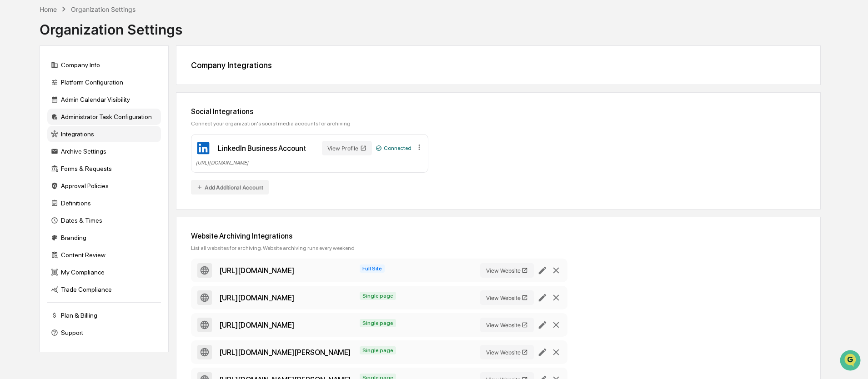 This screenshot has width=868, height=379. I want to click on div: We're available if you need us!, so click(73, 82).